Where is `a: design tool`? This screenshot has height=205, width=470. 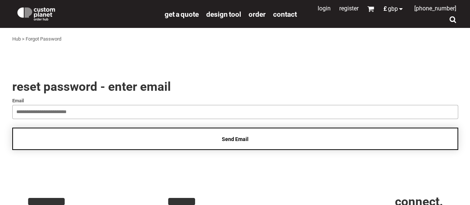
a: design tool is located at coordinates (224, 14).